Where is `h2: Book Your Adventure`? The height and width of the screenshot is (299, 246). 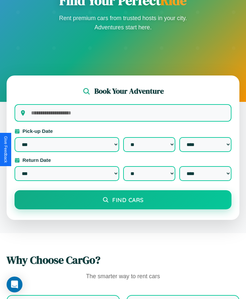
h2: Book Your Adventure is located at coordinates (129, 91).